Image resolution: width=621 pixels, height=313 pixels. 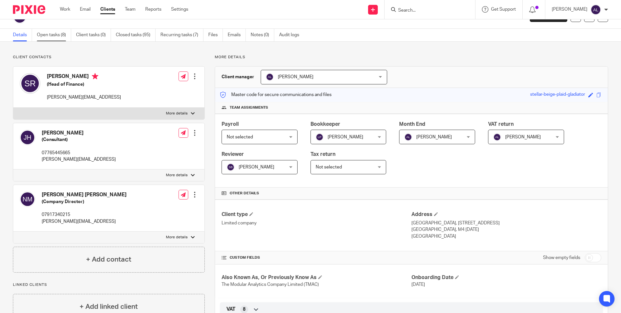 I want to click on a: Clients, so click(x=108, y=9).